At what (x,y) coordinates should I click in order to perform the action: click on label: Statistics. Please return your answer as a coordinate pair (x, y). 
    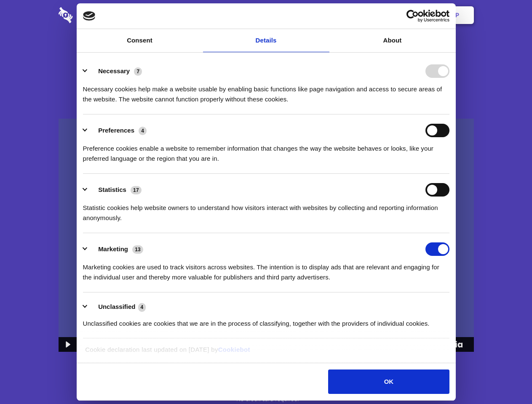
    Looking at the image, I should click on (112, 190).